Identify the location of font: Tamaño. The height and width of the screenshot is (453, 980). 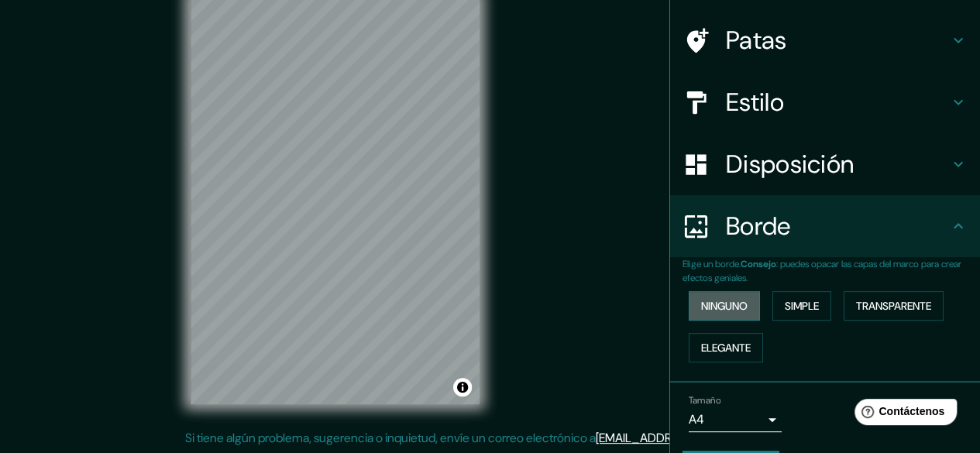
(704, 400).